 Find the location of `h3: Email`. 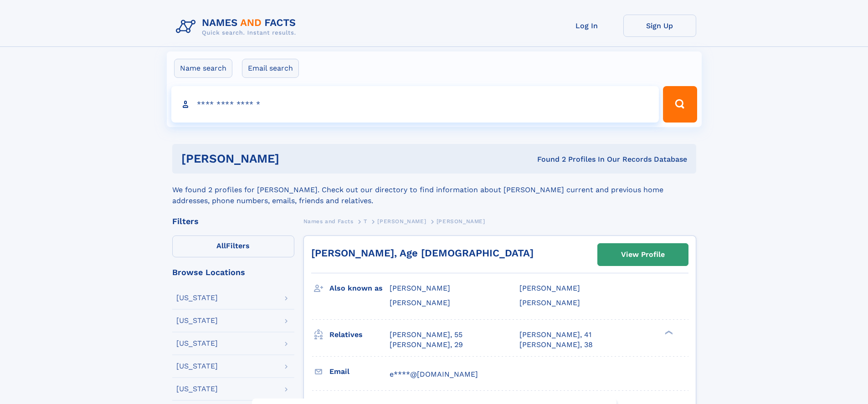

h3: Email is located at coordinates (360, 371).